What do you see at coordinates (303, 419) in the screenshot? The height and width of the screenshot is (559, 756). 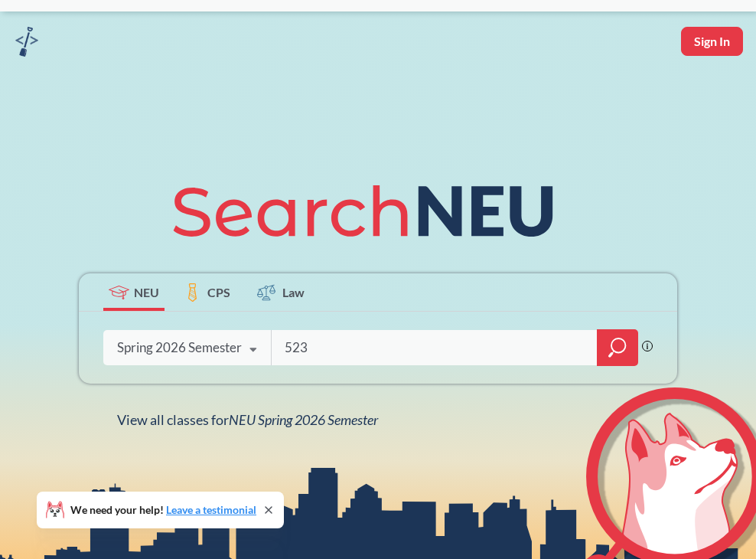 I see `span: NEU Spring 2026 Semester` at bounding box center [303, 419].